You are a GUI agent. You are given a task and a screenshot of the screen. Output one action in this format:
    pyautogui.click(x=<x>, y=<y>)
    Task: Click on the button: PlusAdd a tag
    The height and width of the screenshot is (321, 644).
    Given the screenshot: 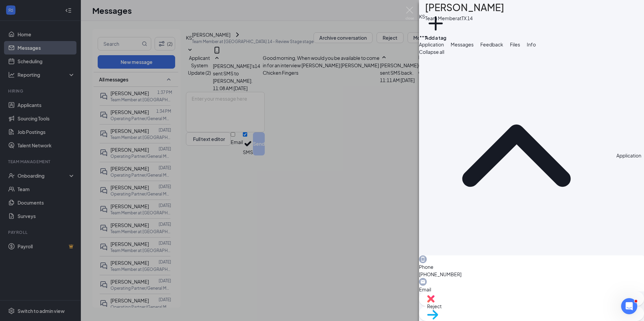 What is the action you would take?
    pyautogui.click(x=436, y=27)
    